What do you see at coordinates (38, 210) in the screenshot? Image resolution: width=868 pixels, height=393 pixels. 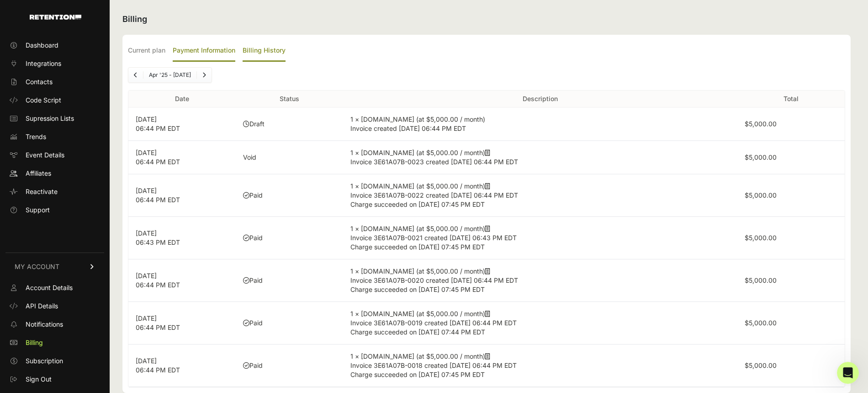 I see `span: Support` at bounding box center [38, 210].